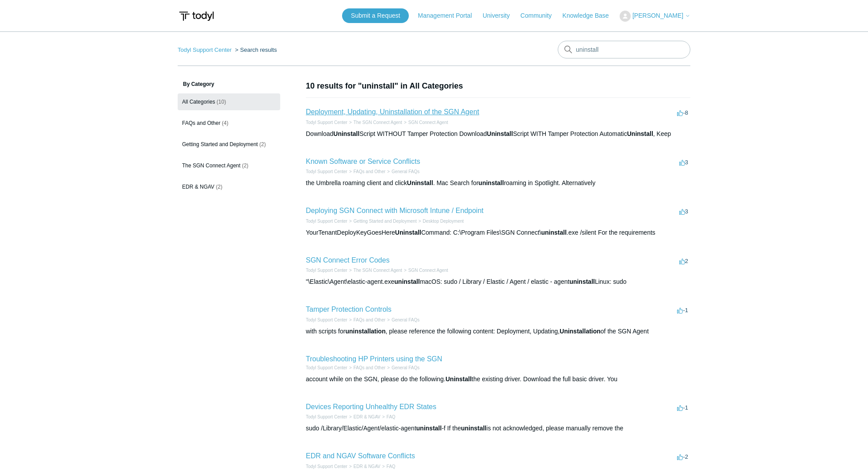 The height and width of the screenshot is (472, 868). I want to click on a: Knowledge Base, so click(590, 16).